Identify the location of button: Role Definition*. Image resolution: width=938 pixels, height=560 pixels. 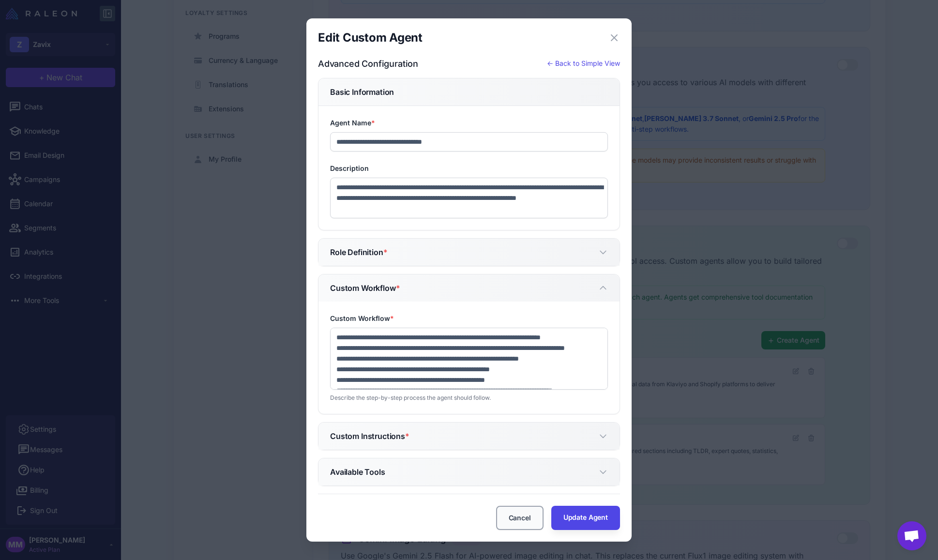
(469, 252).